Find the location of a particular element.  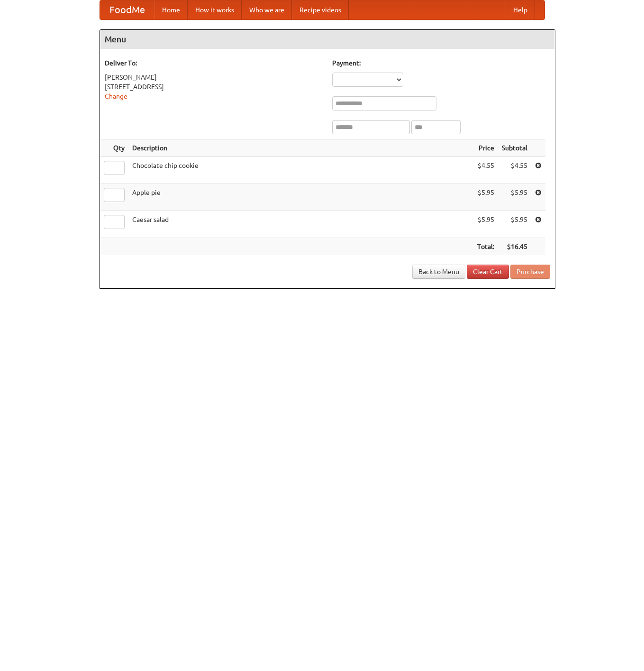

td: Caesar salad is located at coordinates (301, 224).